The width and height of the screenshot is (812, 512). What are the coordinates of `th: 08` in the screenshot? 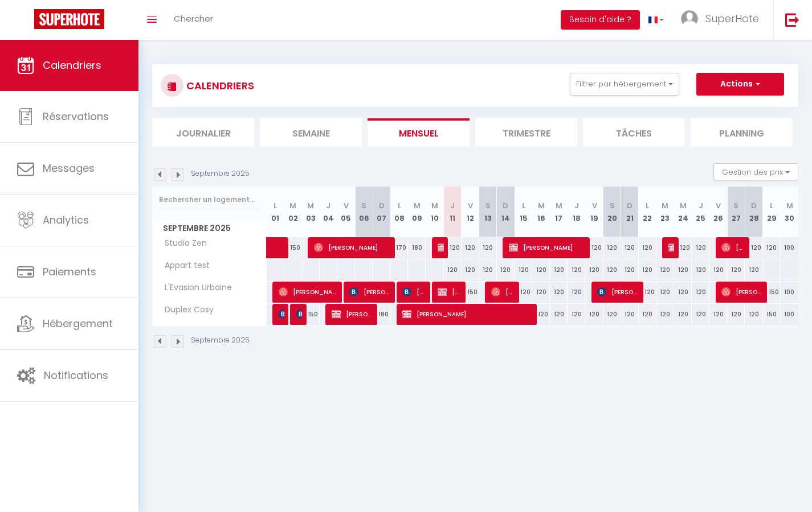 It's located at (399, 211).